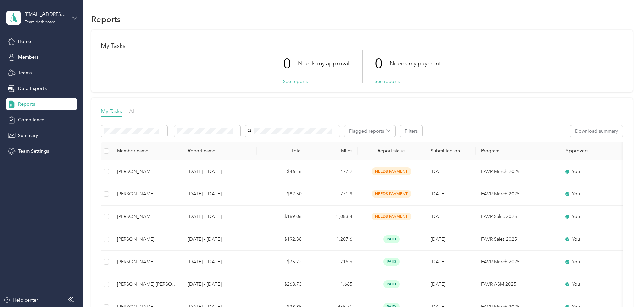 This screenshot has height=307, width=644. I want to click on td: $46.16, so click(282, 171).